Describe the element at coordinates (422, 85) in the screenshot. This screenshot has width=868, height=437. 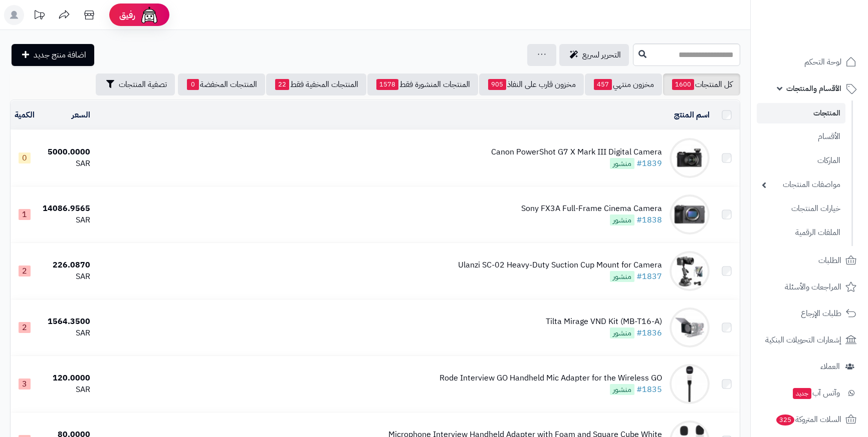
I see `a: المنتجات المنشورة فقط1578` at that location.